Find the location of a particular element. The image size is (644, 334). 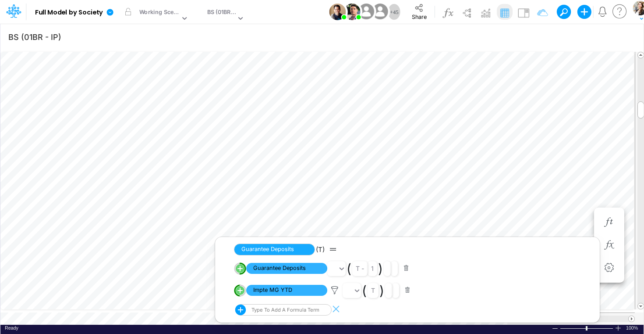

div: t is located at coordinates (373, 290).